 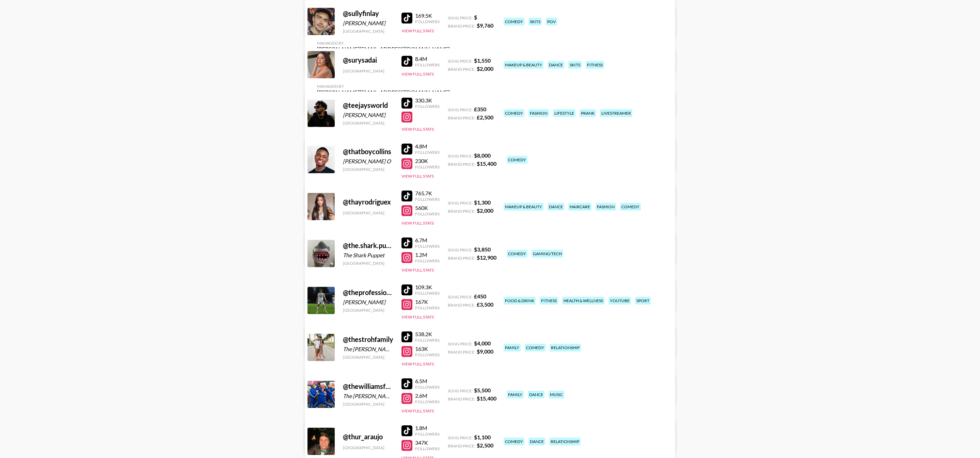 I want to click on div: @ thur_araujo, so click(x=369, y=437).